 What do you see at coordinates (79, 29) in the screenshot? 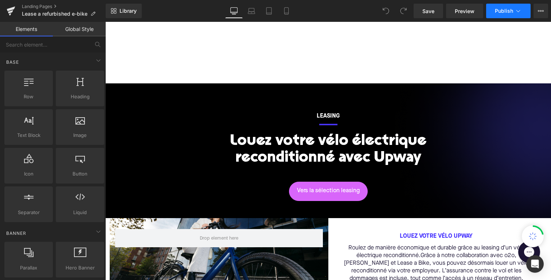
I see `a: Global Style` at bounding box center [79, 29].